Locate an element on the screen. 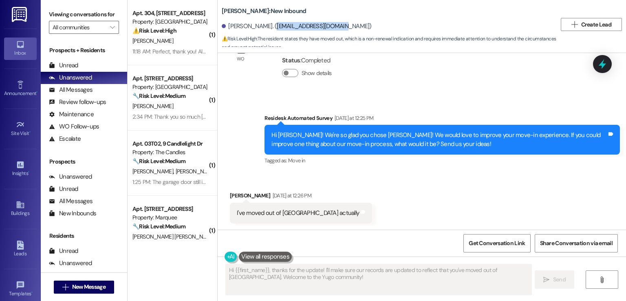 The image size is (626, 301). span: : The resident states they have moved out, which is a non-renewal indication and requires immedia... is located at coordinates (389, 43).